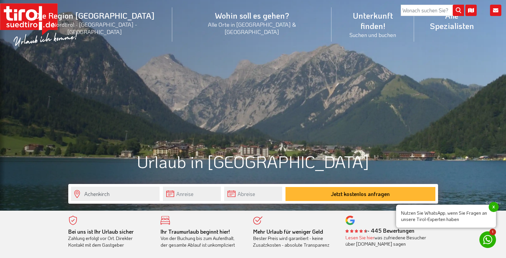 Image resolution: width=506 pixels, height=258 pixels. What do you see at coordinates (295, 238) in the screenshot?
I see `div: Bester Preis wird garantiert - keine Zusatzkosten - absolute Transparenz` at bounding box center [295, 238].